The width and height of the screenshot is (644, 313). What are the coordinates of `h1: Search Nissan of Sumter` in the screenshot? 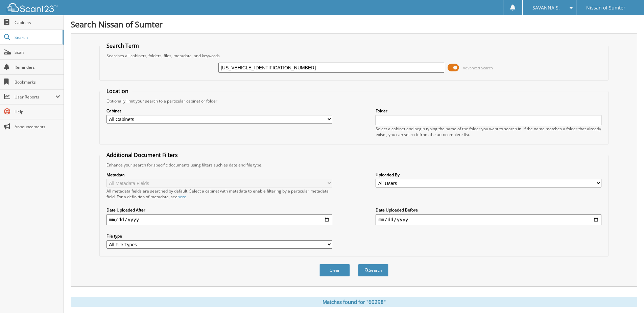 It's located at (354, 24).